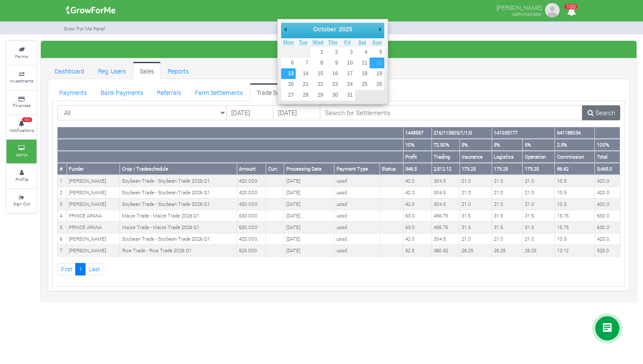 This screenshot has height=364, width=643. Describe the element at coordinates (332, 74) in the screenshot. I see `button: 16` at that location.